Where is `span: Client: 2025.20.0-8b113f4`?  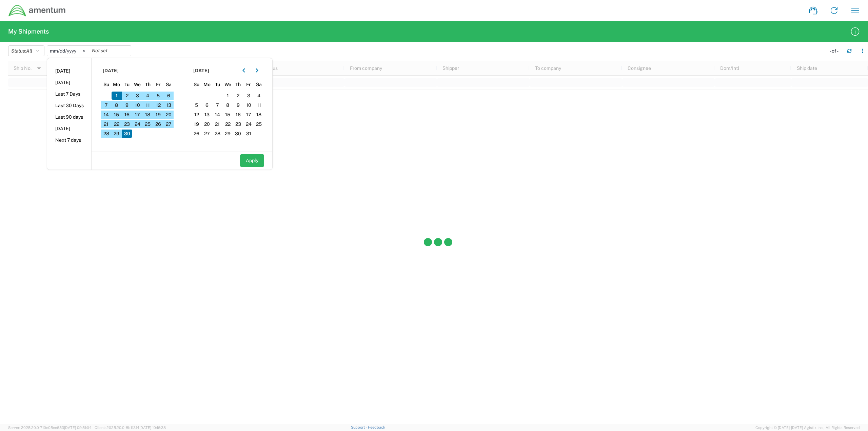 span: Client: 2025.20.0-8b113f4 is located at coordinates (131, 428).